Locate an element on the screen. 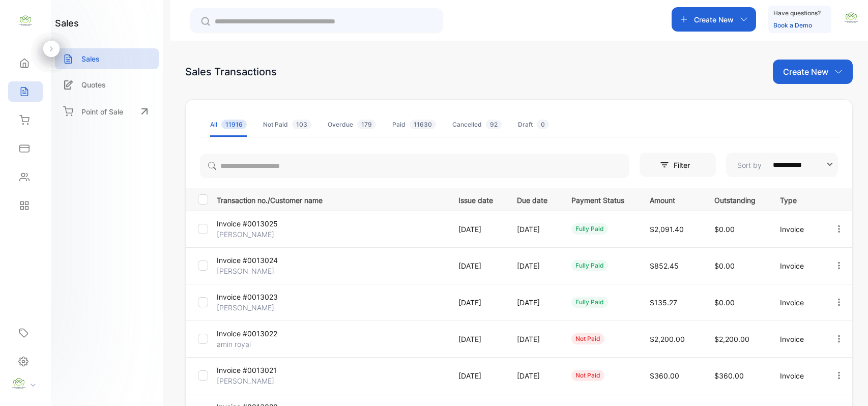 Image resolution: width=868 pixels, height=406 pixels. img: avatar is located at coordinates (851, 18).